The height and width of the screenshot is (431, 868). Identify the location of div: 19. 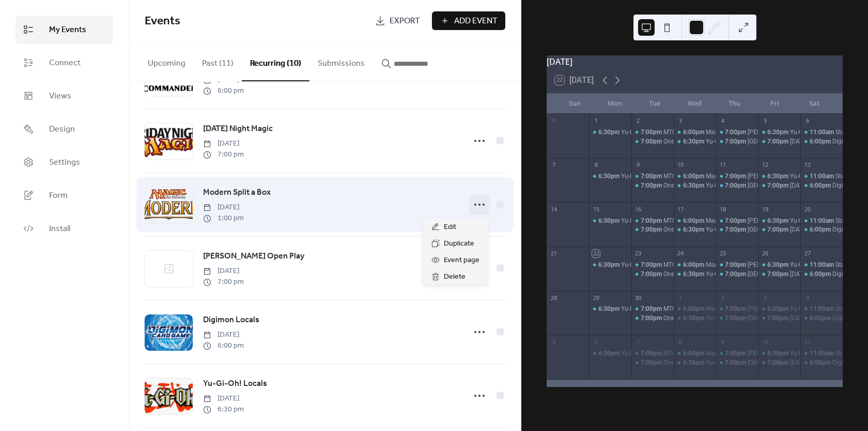
(765, 208).